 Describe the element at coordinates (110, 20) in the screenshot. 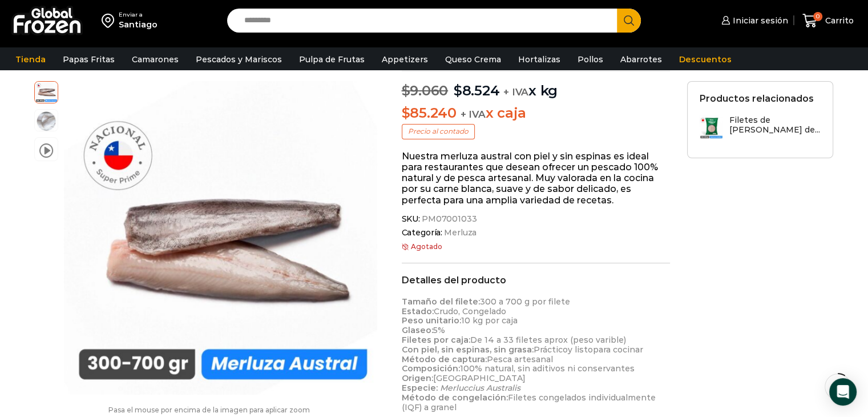

I see `img: address-field-icon.svg` at that location.